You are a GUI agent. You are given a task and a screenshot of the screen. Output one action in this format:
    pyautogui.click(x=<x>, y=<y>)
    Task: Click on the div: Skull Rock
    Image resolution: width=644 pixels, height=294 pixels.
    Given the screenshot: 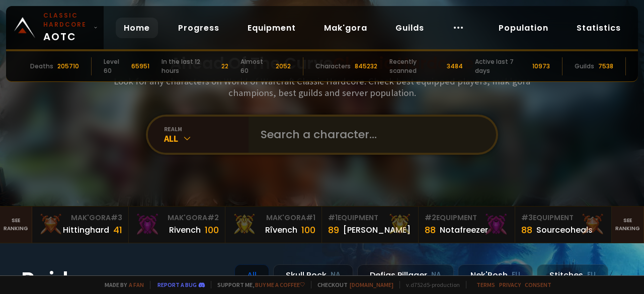 What is the action you would take?
    pyautogui.click(x=313, y=275)
    